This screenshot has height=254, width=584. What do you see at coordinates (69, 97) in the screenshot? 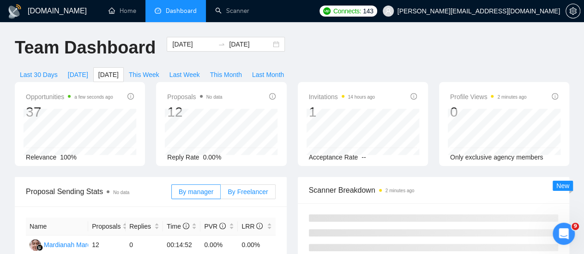
I see `span: Opportunities` at bounding box center [69, 97].